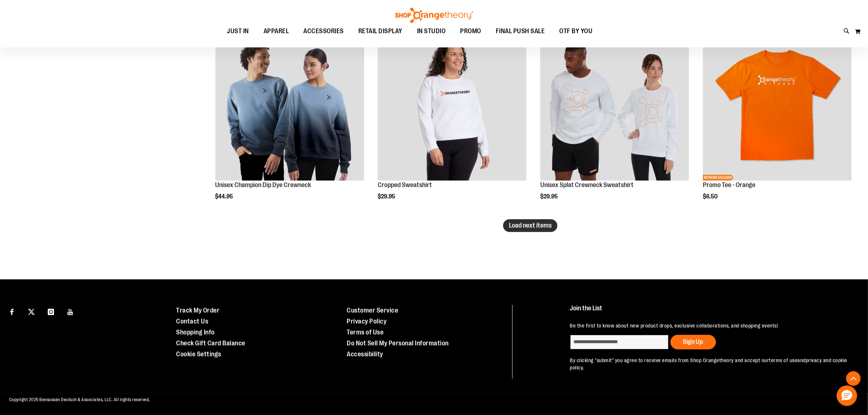 The height and width of the screenshot is (415, 868). I want to click on a: Track My Order, so click(197, 311).